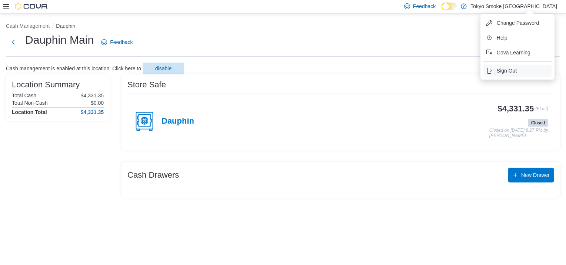 Image resolution: width=566 pixels, height=265 pixels. I want to click on nav: An example of EuiBreadcrumbs, so click(283, 27).